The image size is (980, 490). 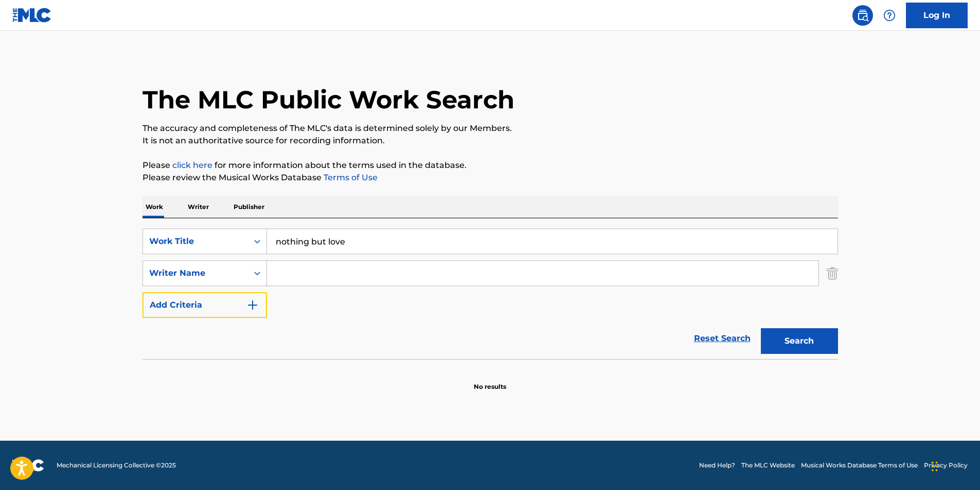 I want to click on div: Writer Name, so click(x=195, y=274).